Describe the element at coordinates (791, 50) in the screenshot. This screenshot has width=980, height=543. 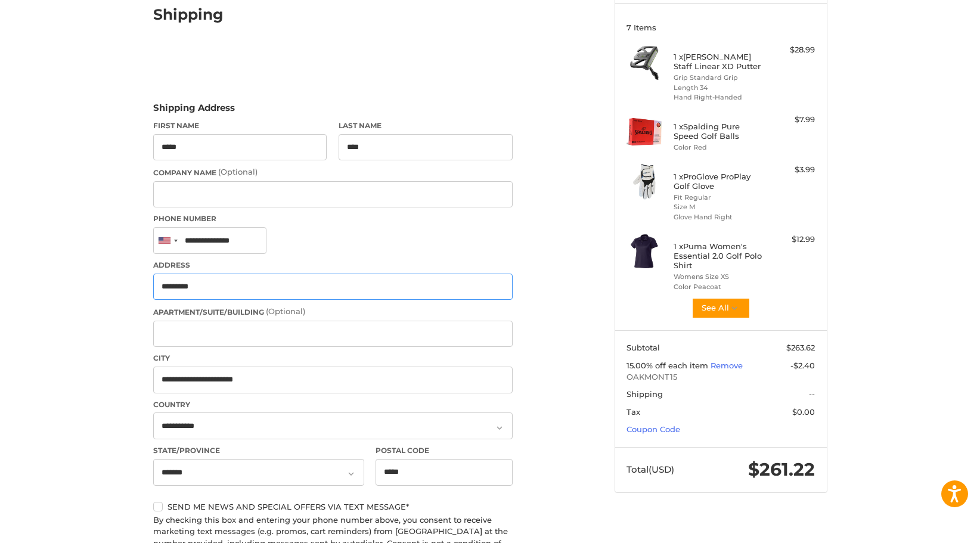
I see `div: $28.99` at that location.